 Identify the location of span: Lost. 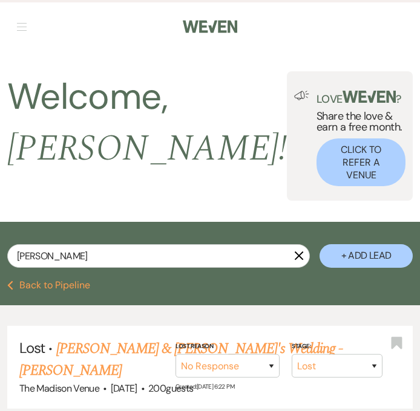
(32, 348).